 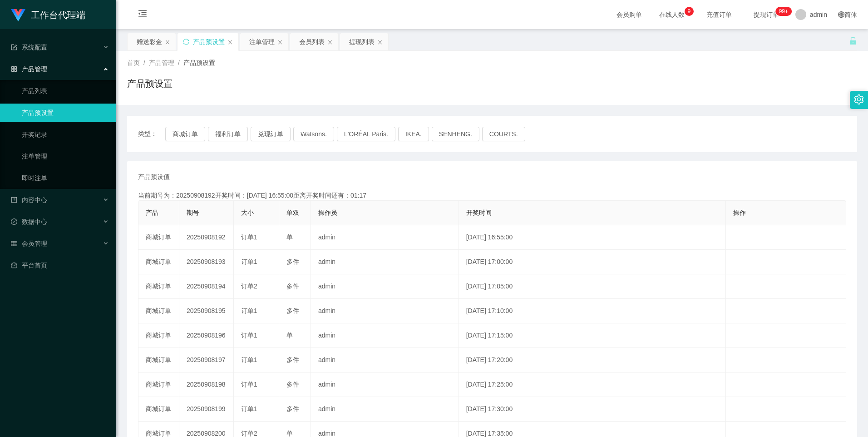 I want to click on span: 内容中心, so click(x=29, y=200).